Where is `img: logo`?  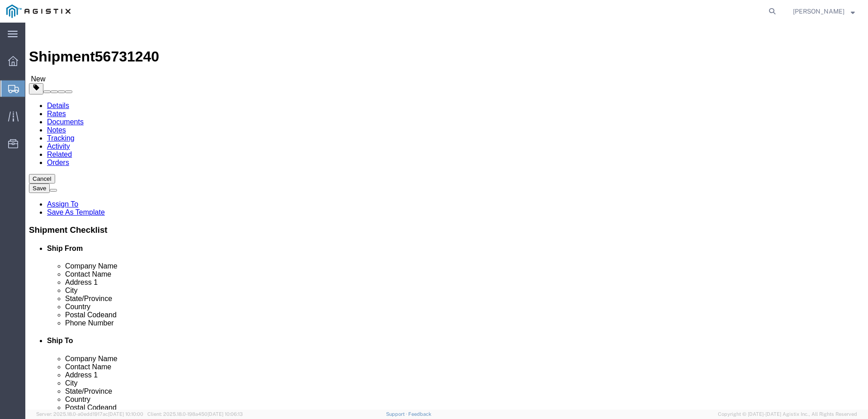
img: logo is located at coordinates (39, 11).